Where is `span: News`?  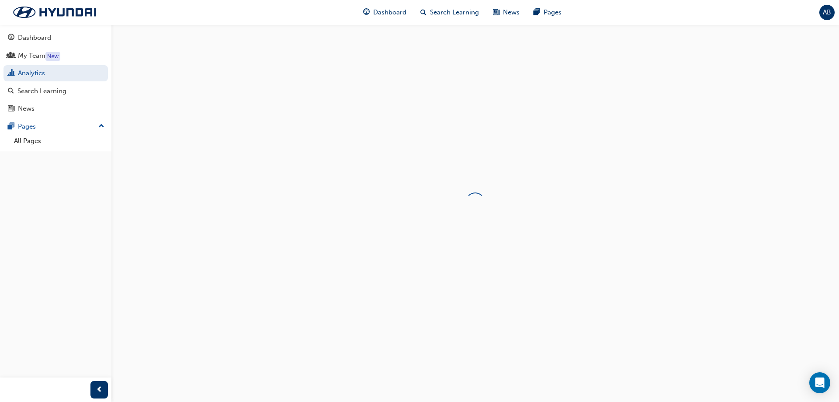
span: News is located at coordinates (512, 12).